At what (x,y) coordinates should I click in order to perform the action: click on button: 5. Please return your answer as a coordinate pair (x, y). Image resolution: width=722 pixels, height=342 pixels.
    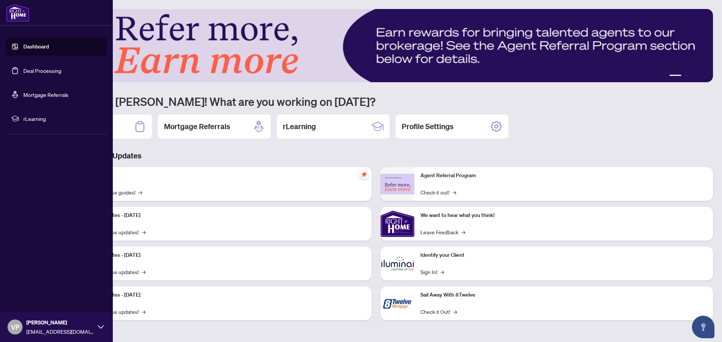
    Looking at the image, I should click on (704, 76).